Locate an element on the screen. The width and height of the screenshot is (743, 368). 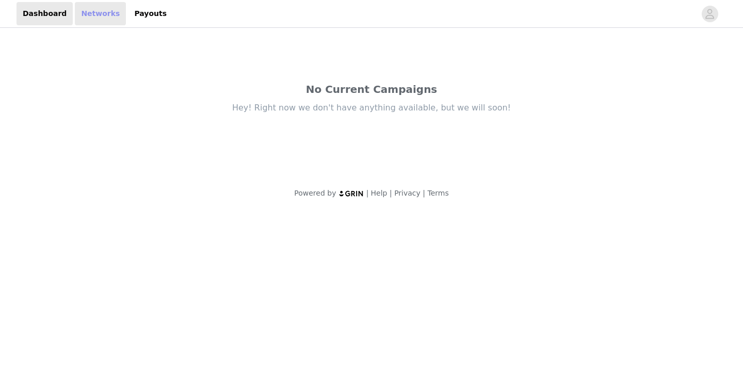
a: Networks is located at coordinates (100, 13).